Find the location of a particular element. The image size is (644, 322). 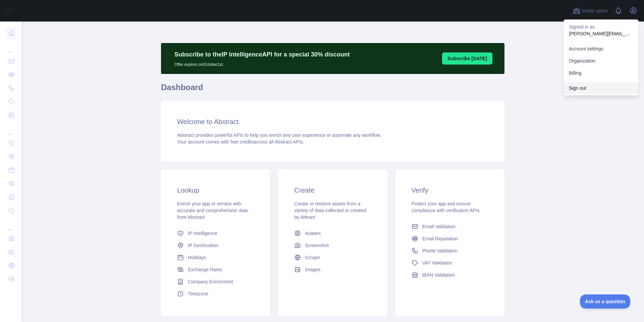

h3: Create is located at coordinates (332, 190).